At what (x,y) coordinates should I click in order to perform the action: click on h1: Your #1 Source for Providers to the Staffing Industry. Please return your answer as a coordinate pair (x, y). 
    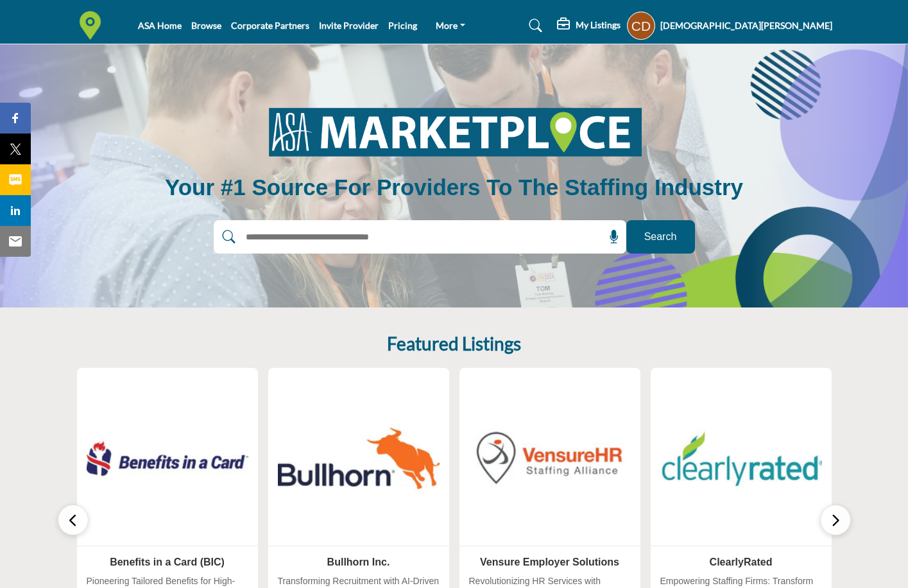
    Looking at the image, I should click on (454, 188).